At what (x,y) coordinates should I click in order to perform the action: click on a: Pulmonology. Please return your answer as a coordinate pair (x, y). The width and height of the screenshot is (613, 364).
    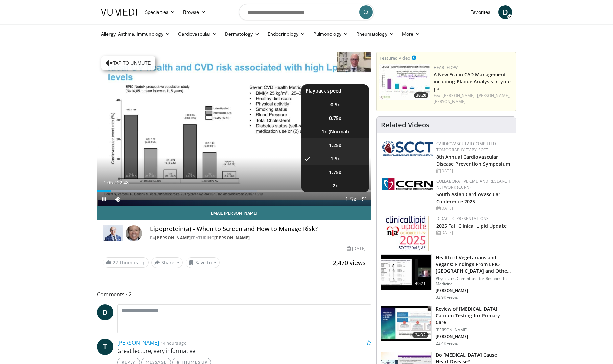
    Looking at the image, I should click on (330, 34).